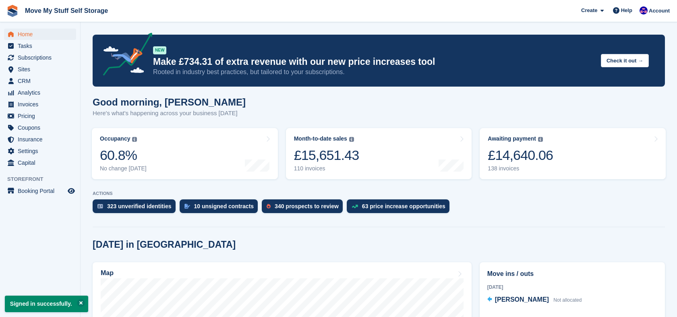  I want to click on img: price_increase_opportunities-93ffe204e8149a01c8c9dc8f82e8f89637d9d84a8eef4429ea346261dce0b2c0.svg, so click(355, 206).